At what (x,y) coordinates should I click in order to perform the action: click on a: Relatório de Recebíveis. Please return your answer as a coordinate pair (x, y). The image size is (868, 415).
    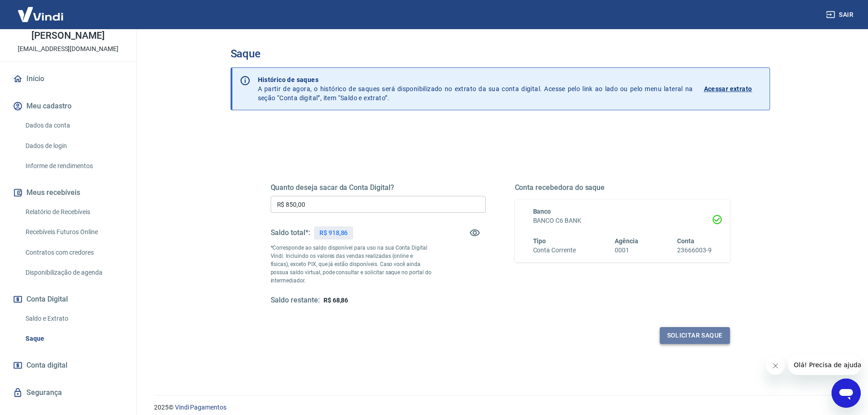
    Looking at the image, I should click on (73, 212).